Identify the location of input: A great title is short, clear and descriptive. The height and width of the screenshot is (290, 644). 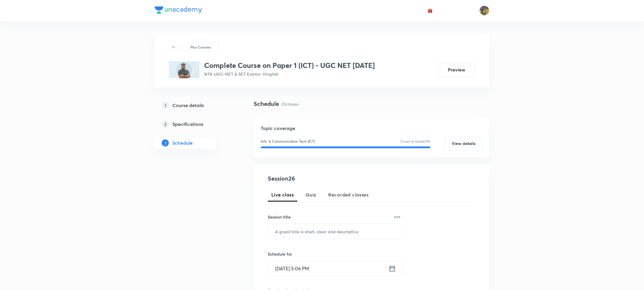
(334, 232).